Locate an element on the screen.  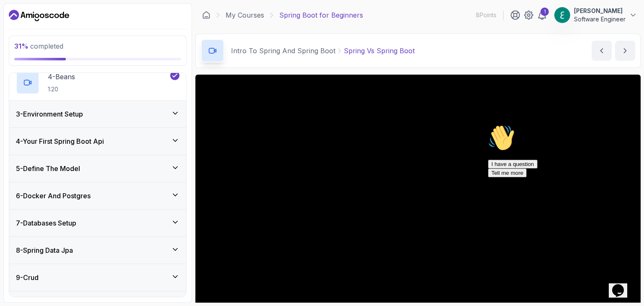
span: 1 is located at coordinates (5, 7).